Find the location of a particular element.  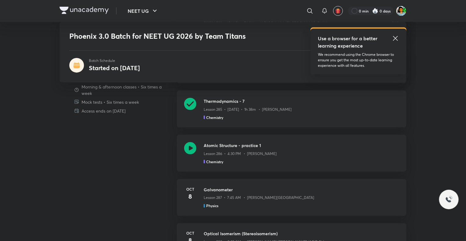

img: Company Logo is located at coordinates (84, 10).